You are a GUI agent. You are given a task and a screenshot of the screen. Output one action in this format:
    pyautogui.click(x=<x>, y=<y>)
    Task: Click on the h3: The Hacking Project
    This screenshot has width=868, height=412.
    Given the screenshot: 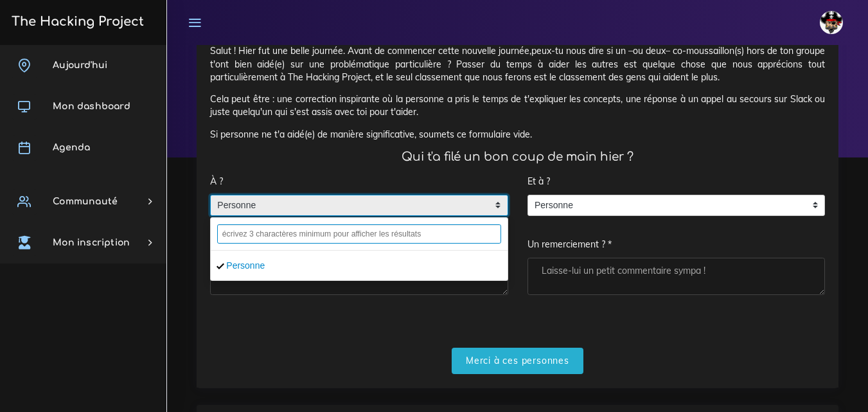 What is the action you would take?
    pyautogui.click(x=76, y=22)
    